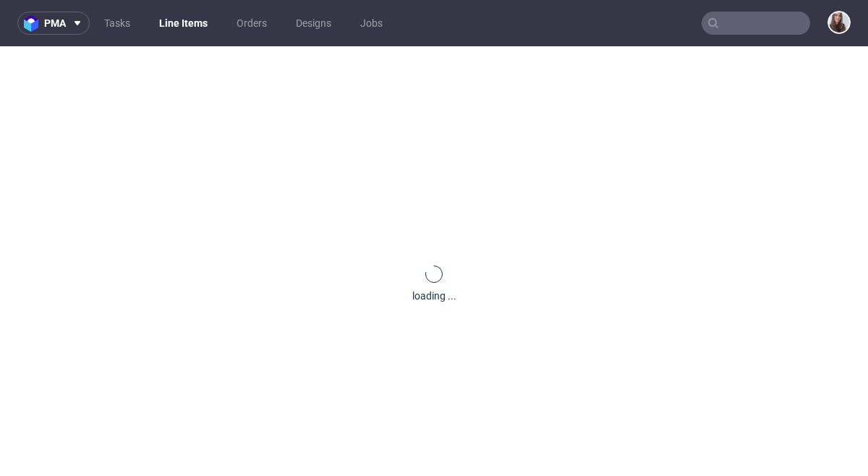  Describe the element at coordinates (840, 23) in the screenshot. I see `img: Sandra Beśka` at that location.